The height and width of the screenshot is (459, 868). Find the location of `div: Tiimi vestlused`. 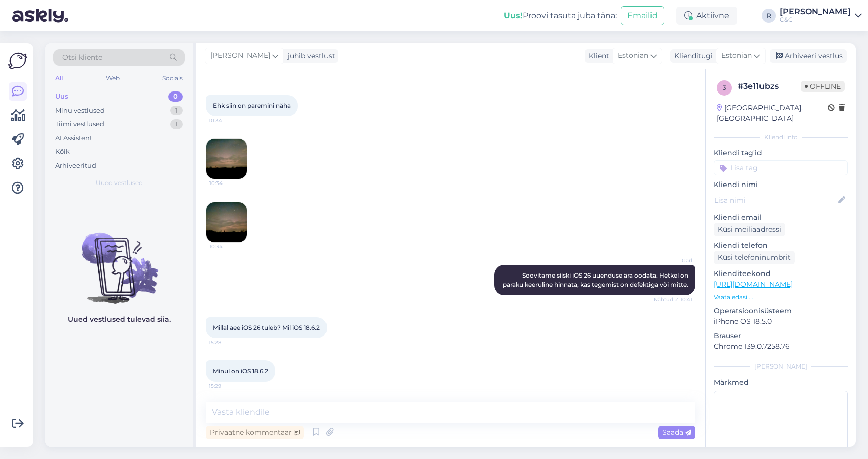

div: Tiimi vestlused is located at coordinates (80, 124).